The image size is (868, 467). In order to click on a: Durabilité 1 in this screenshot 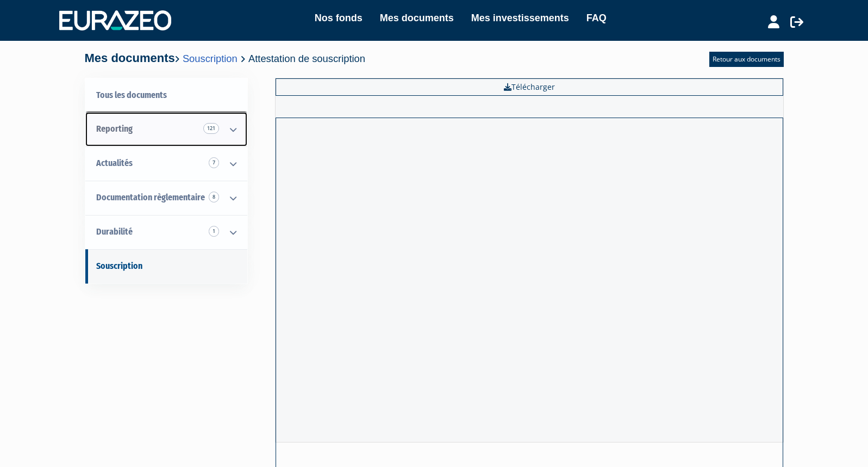, I will do `click(166, 232)`.